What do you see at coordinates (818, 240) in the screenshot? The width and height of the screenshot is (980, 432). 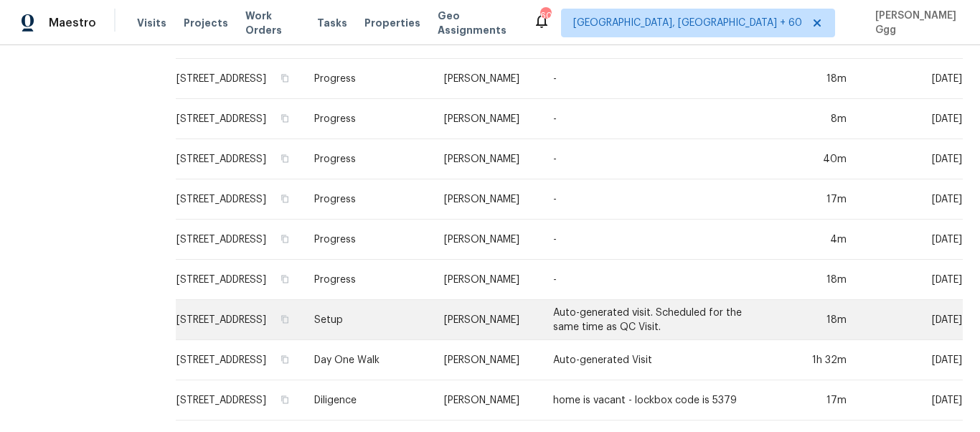 I see `td: 4m` at bounding box center [818, 240].